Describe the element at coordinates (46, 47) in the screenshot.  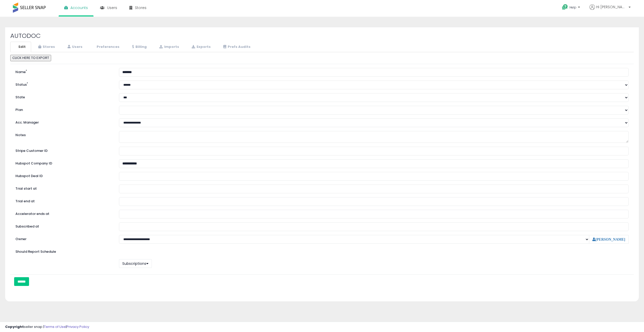
I see `a: Stores` at that location.